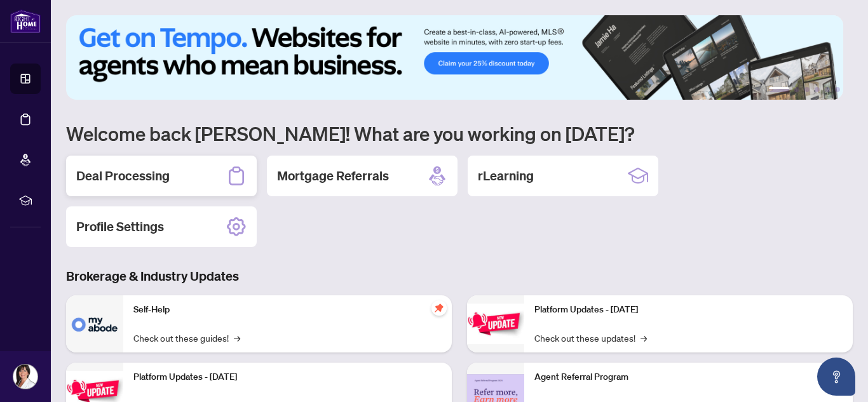 The height and width of the screenshot is (402, 868). I want to click on button: 5, so click(828, 90).